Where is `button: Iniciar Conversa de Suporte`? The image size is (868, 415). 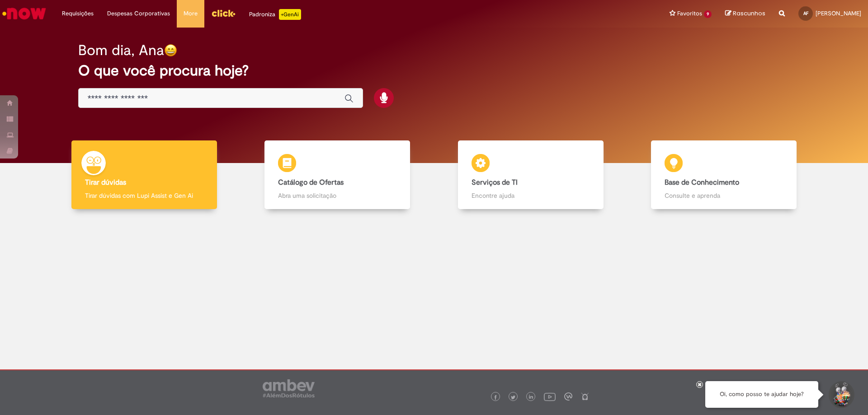 button: Iniciar Conversa de Suporte is located at coordinates (841, 395).